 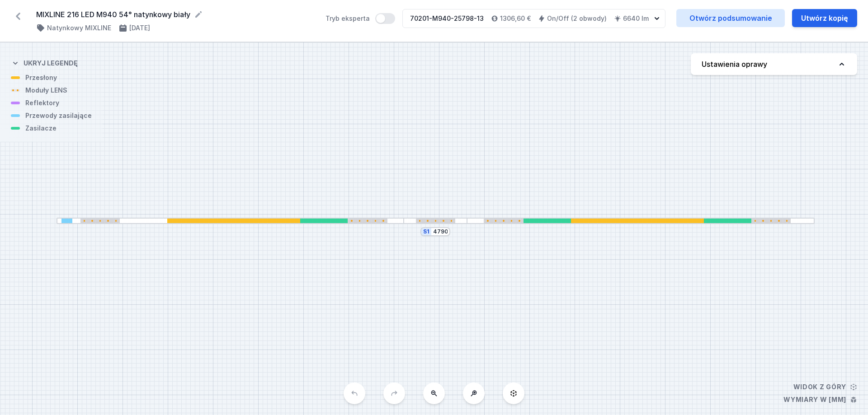 What do you see at coordinates (635, 19) in the screenshot?
I see `h4: 6640 lm` at bounding box center [635, 19].